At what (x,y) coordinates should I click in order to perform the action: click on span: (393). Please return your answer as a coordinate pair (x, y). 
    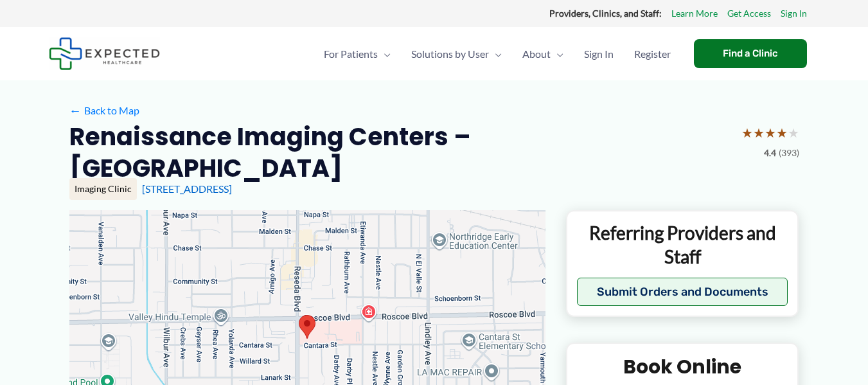
    Looking at the image, I should click on (790, 153).